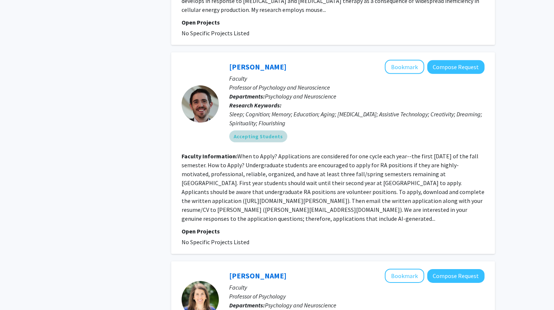 This screenshot has width=554, height=310. Describe the element at coordinates (404, 276) in the screenshot. I see `button: Add Sarah Schnitker to Bookmarks` at that location.